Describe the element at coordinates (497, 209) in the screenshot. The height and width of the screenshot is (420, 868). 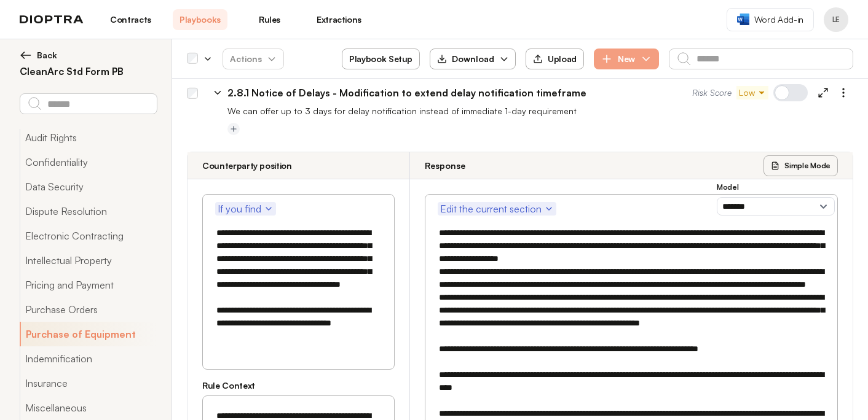
I see `button: Edit the current section` at that location.